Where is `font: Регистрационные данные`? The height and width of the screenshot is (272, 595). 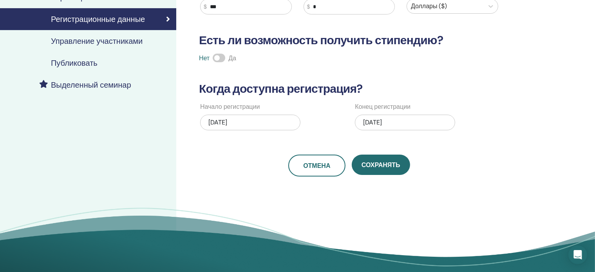 font: Регистрационные данные is located at coordinates (98, 19).